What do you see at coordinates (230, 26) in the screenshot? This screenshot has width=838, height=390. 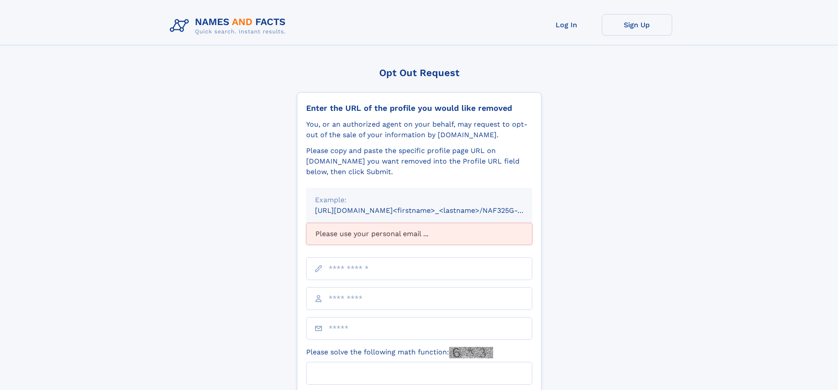 I see `img: Logo Names and Facts` at bounding box center [230, 26].